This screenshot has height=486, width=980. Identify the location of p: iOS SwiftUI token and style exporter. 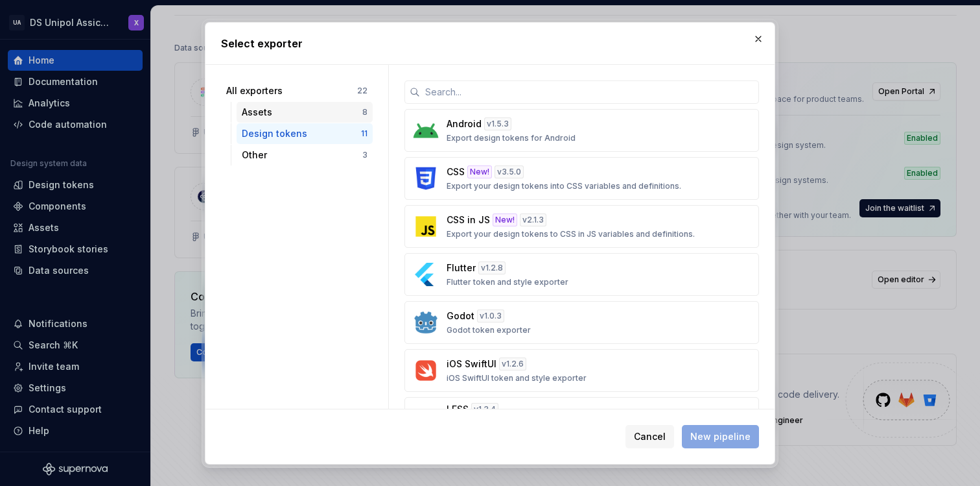
(517, 378).